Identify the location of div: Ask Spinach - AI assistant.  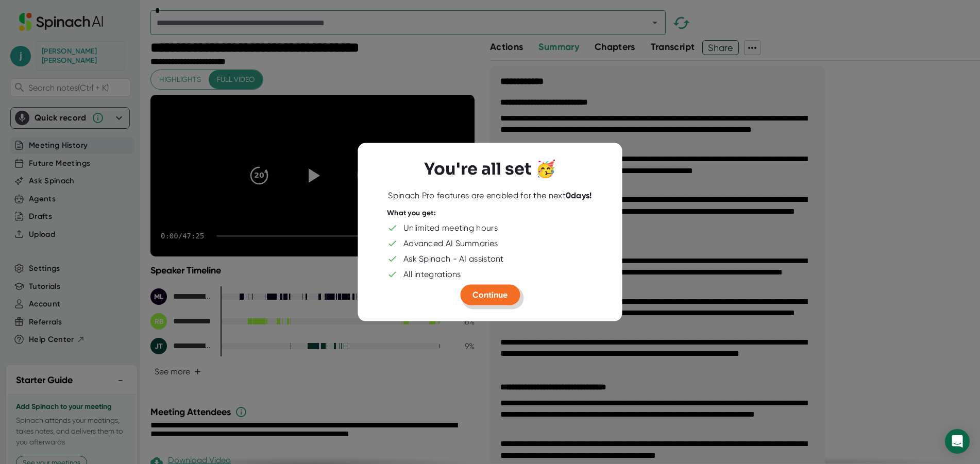
(453, 258).